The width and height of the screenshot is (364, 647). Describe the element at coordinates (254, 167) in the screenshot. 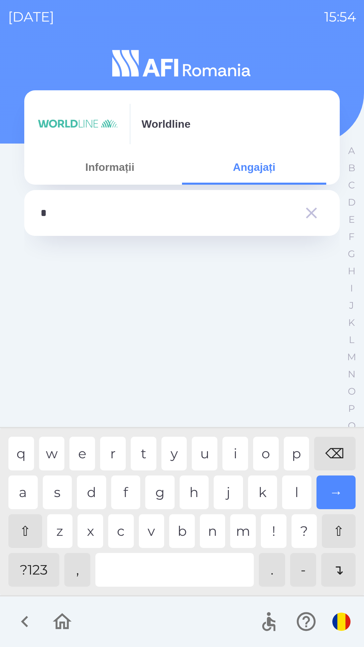

I see `button: Angajați` at that location.